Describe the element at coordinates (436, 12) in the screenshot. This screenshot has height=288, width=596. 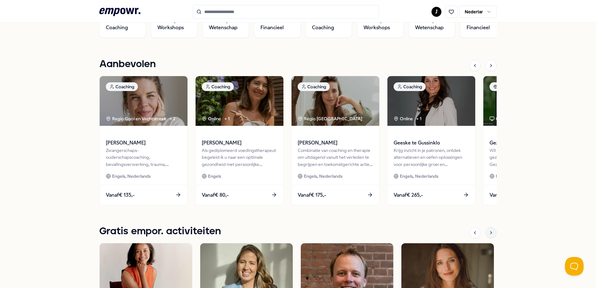
I see `button: J` at that location.